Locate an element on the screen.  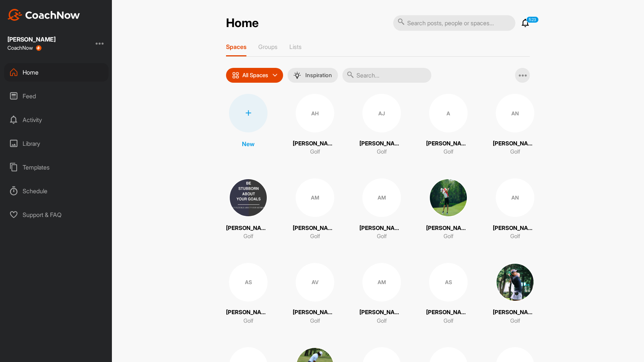
div: Activity is located at coordinates (56, 120).